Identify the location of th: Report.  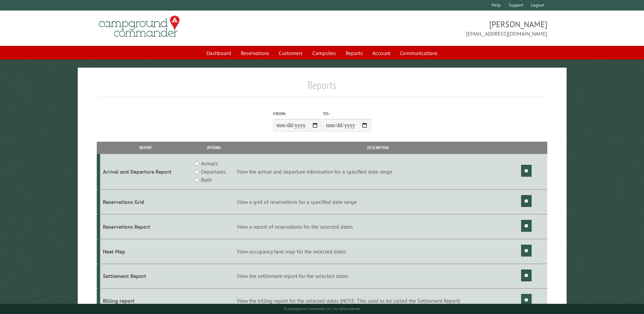
(145, 148).